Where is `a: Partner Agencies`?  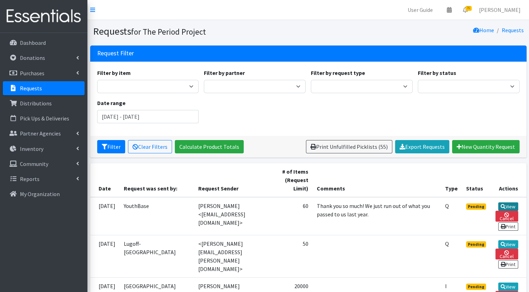 a: Partner Agencies is located at coordinates (44, 133).